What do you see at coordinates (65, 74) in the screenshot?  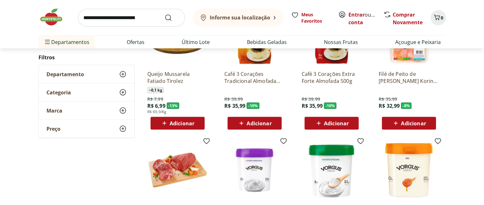 I see `span: Departamento` at bounding box center [65, 74].